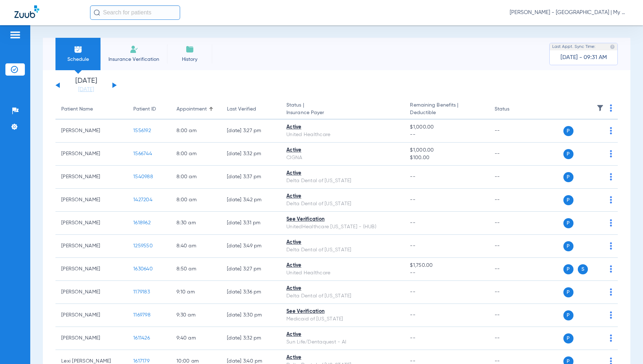  Describe the element at coordinates (97, 13) in the screenshot. I see `img: Search Icon` at that location.